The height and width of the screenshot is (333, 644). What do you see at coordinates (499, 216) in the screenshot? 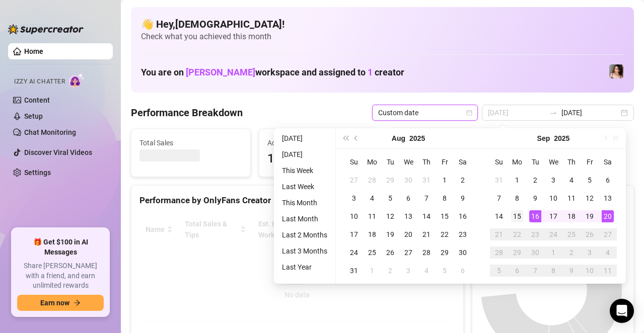
I see `div: 14` at bounding box center [499, 216].